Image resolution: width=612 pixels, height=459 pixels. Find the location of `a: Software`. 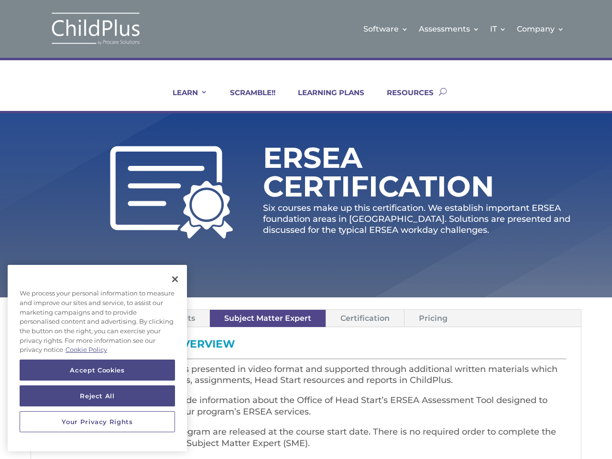

a: Software is located at coordinates (386, 29).